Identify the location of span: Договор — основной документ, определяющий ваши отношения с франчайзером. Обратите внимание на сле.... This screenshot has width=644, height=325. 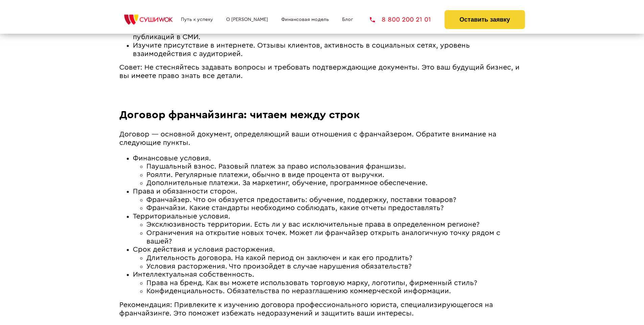
(308, 139).